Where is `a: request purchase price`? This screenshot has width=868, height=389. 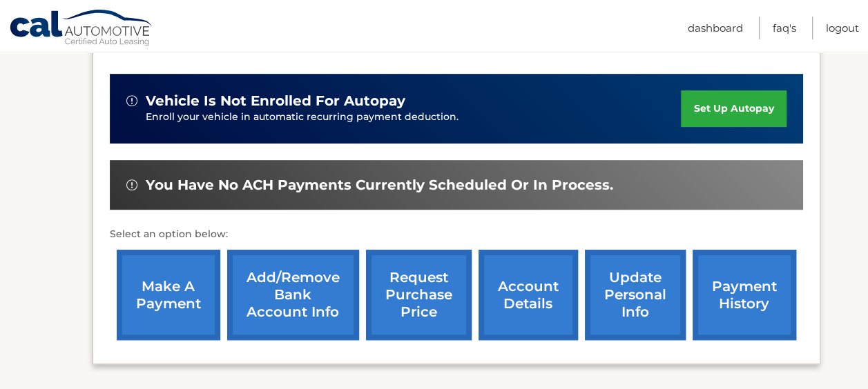
a: request purchase price is located at coordinates (418, 294).